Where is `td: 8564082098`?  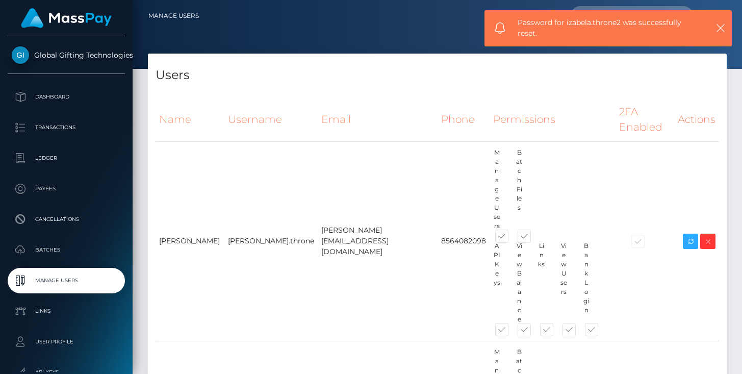
td: 8564082098 is located at coordinates (464, 241).